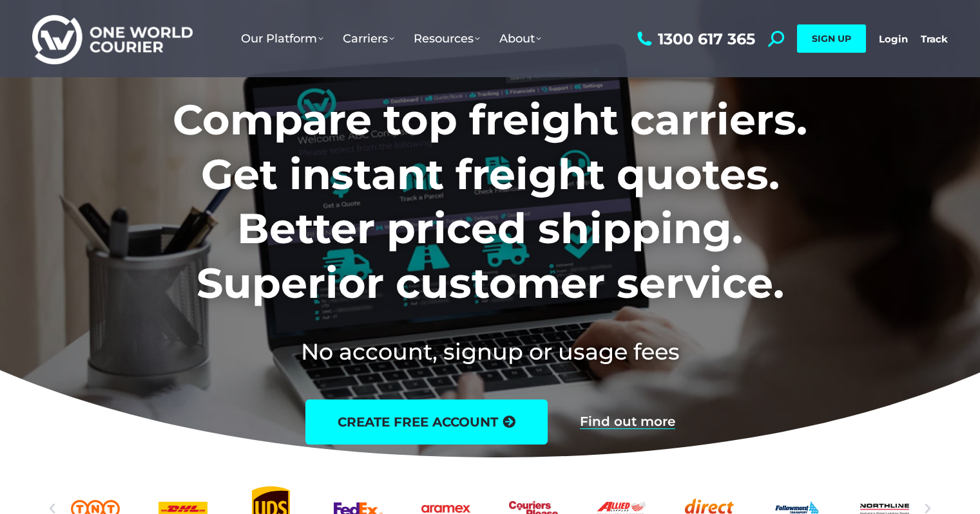 The height and width of the screenshot is (514, 980). Describe the element at coordinates (694, 39) in the screenshot. I see `a: 1300 617 365` at that location.